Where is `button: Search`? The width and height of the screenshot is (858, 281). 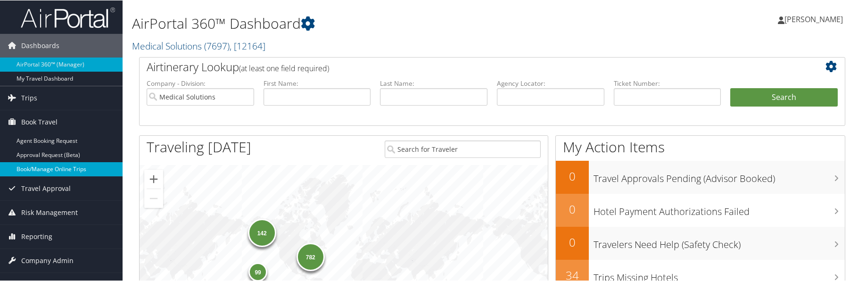
button: Search is located at coordinates (784, 97).